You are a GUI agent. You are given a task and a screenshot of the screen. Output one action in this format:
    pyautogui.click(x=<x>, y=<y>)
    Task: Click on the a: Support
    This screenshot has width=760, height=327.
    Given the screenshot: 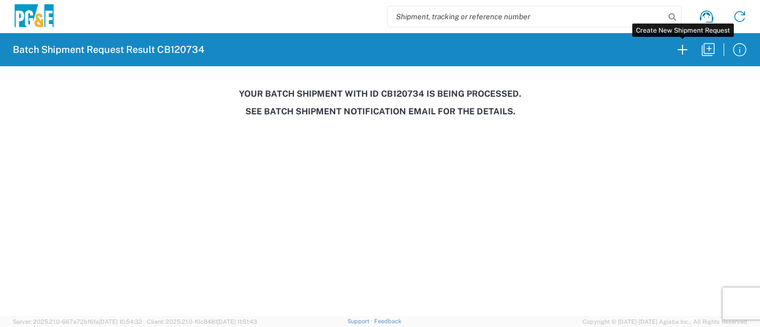 What is the action you would take?
    pyautogui.click(x=361, y=321)
    